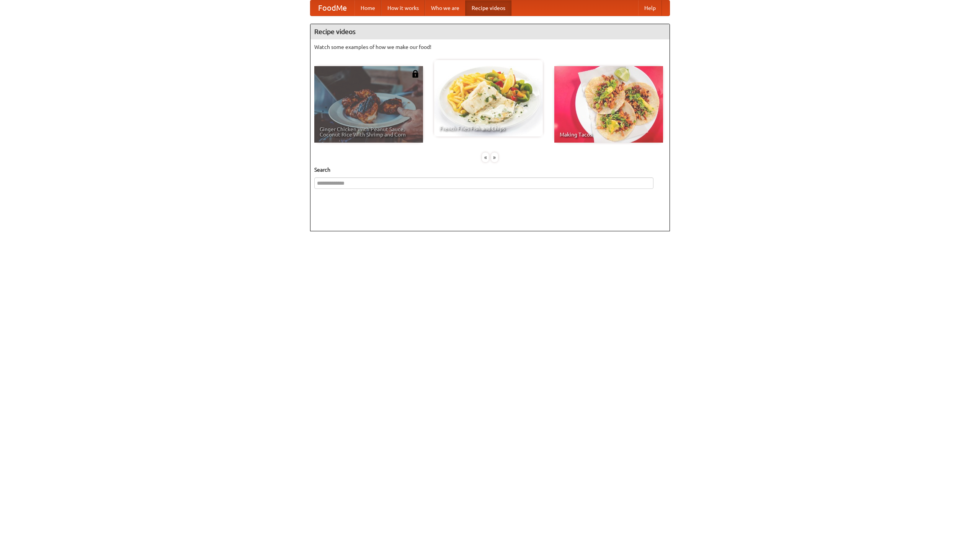 The image size is (980, 541). I want to click on a: Help, so click(650, 8).